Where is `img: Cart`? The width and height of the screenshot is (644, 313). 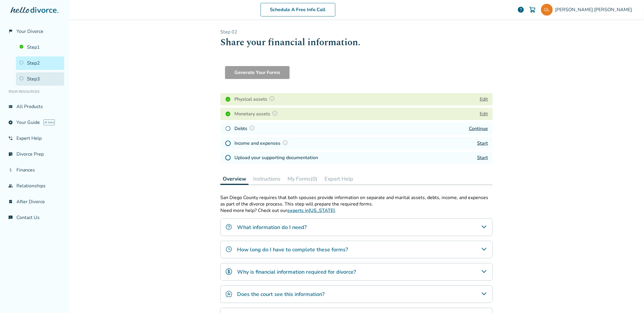
img: Cart is located at coordinates (532, 10).